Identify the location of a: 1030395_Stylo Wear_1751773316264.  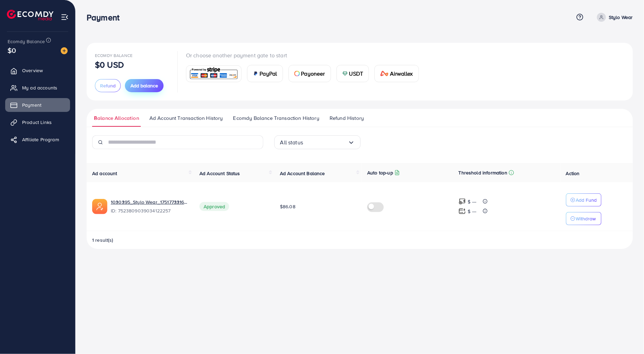
(149, 202).